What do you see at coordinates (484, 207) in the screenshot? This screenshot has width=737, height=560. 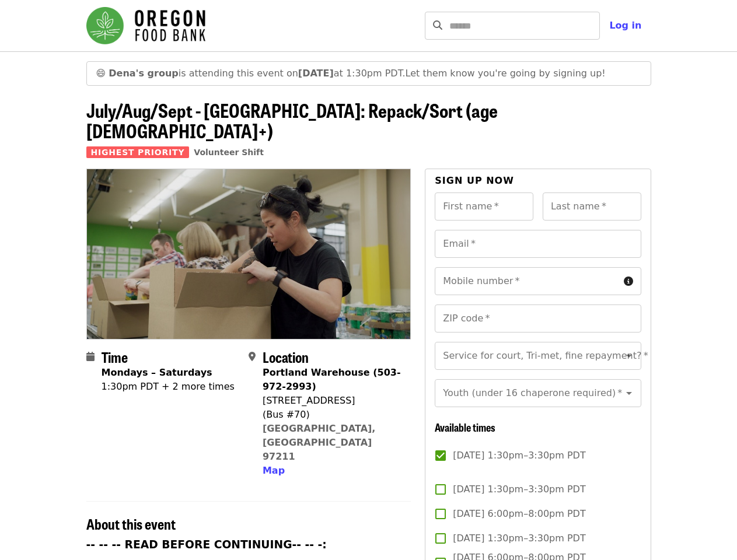 I see `input: First name` at bounding box center [484, 207].